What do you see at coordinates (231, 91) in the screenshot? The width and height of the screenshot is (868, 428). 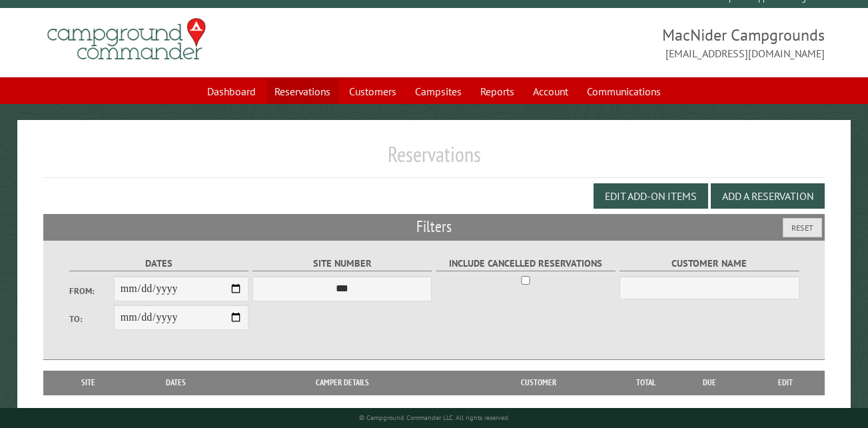 I see `a: Dashboard` at bounding box center [231, 91].